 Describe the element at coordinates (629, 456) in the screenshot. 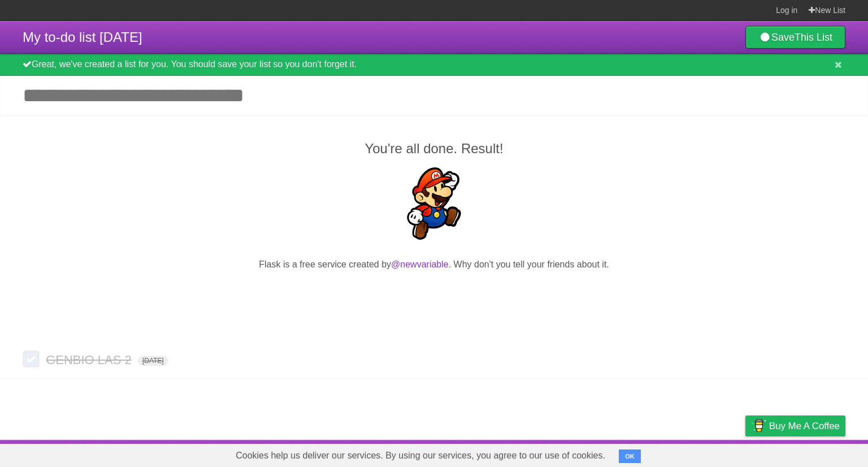

I see `button: OK` at that location.